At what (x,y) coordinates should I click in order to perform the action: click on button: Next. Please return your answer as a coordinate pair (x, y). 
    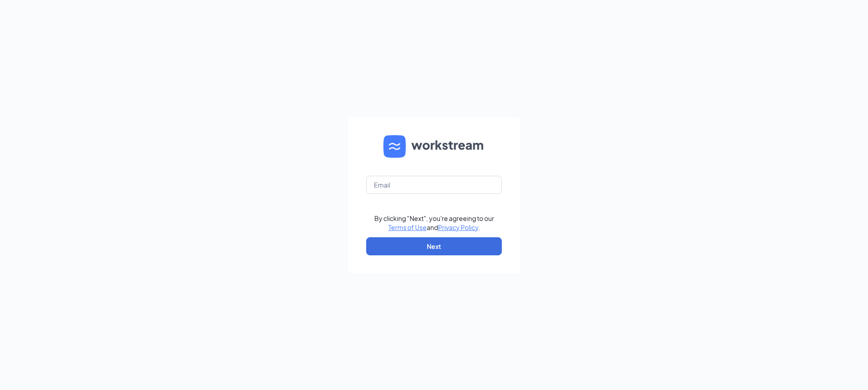
    Looking at the image, I should click on (434, 246).